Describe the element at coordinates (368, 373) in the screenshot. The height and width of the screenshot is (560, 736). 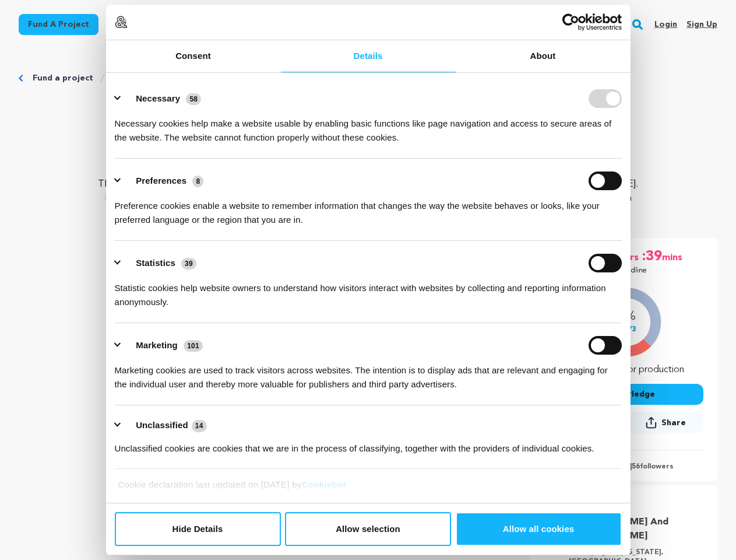
I see `div: Marketing cookies are used to track visitors across websites. The intention is to display ads tha...` at that location.